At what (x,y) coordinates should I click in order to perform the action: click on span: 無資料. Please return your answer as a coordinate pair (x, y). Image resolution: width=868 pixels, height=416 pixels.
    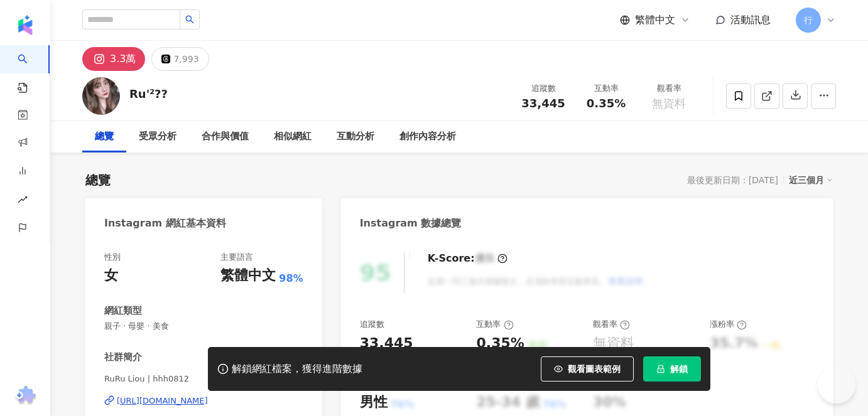
    Looking at the image, I should click on (669, 104).